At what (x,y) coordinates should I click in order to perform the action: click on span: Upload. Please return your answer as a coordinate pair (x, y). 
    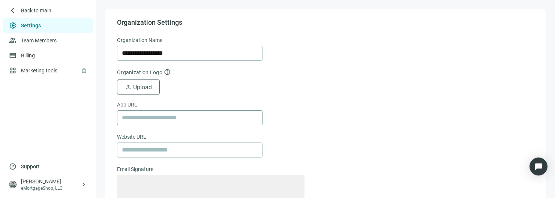
    Looking at the image, I should click on (142, 87).